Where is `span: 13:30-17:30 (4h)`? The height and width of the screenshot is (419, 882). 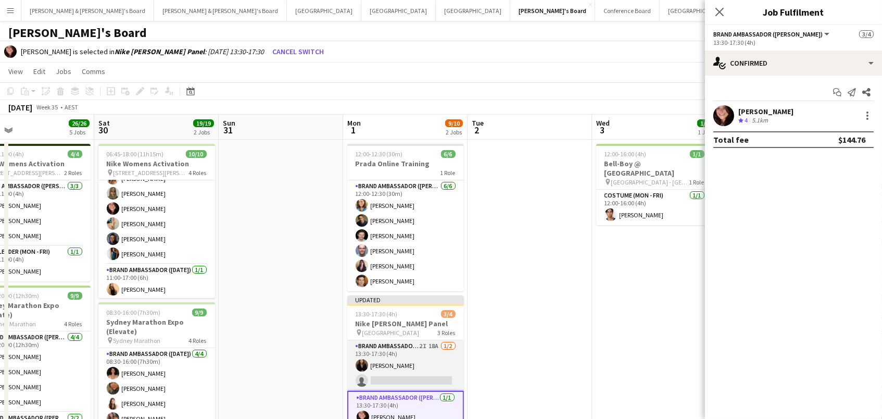 span: 13:30-17:30 (4h) is located at coordinates (377, 314).